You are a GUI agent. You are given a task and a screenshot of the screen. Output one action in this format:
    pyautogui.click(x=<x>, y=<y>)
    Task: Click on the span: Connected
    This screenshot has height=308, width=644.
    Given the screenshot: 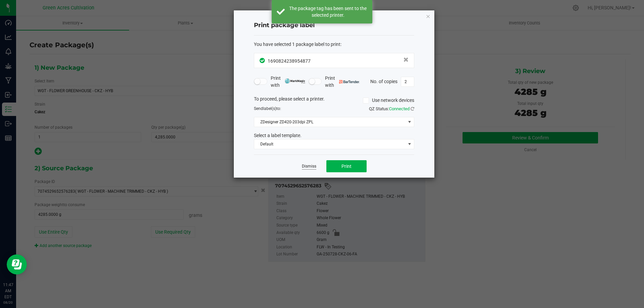 What is the action you would take?
    pyautogui.click(x=399, y=109)
    